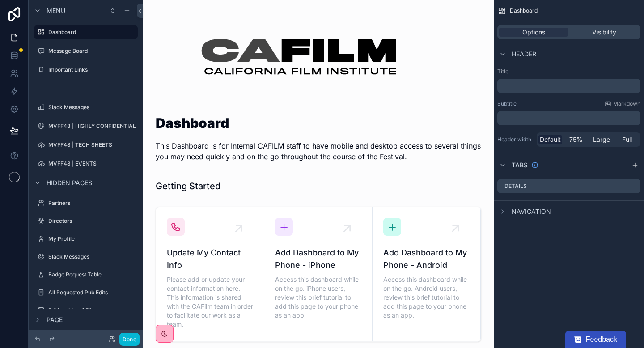 This screenshot has width=644, height=348. Describe the element at coordinates (569, 71) in the screenshot. I see `label: Title` at that location.